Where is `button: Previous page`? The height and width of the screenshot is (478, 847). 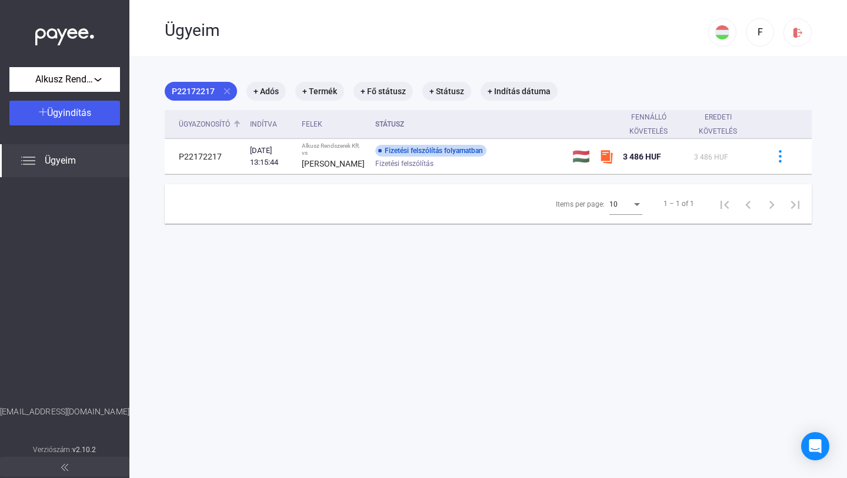 button: Previous page is located at coordinates (748, 204).